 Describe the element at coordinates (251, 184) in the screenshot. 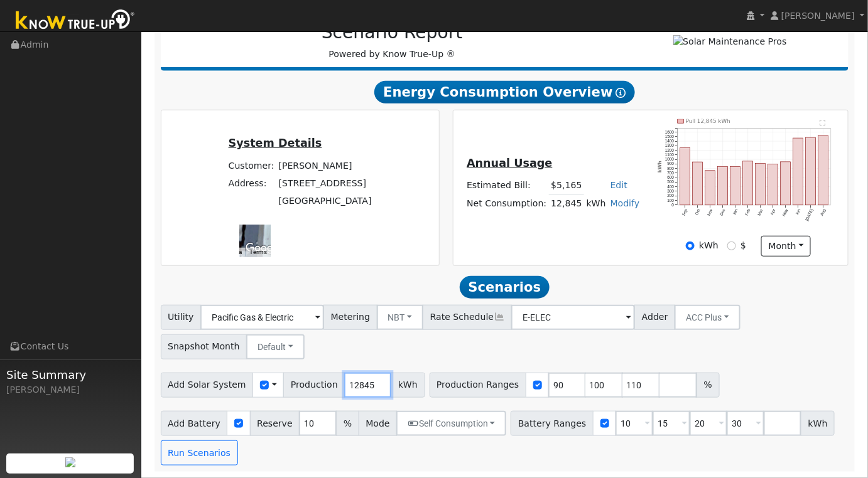

I see `td: Address:` at that location.